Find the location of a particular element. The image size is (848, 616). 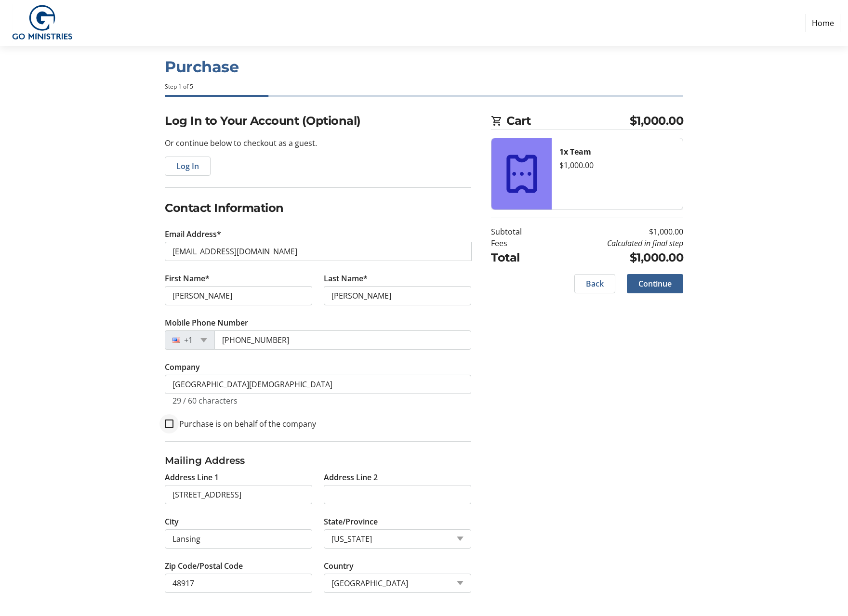

td: Subtotal is located at coordinates (518, 232).